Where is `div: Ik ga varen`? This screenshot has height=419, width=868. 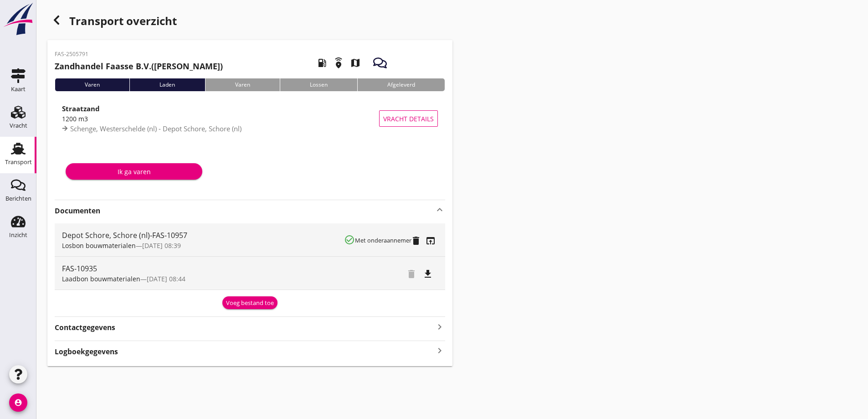
div: Ik ga varen is located at coordinates (134, 172).